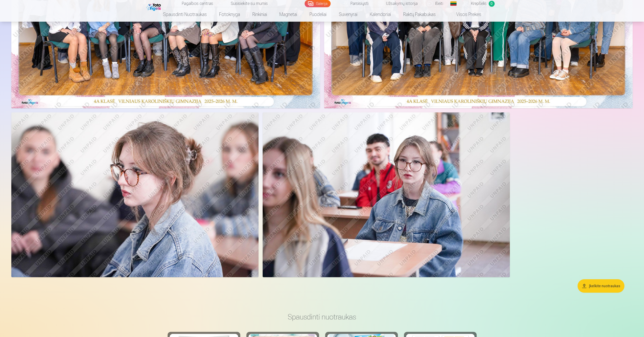 The width and height of the screenshot is (644, 337). Describe the element at coordinates (185, 15) in the screenshot. I see `a: Spausdinti nuotraukas` at that location.